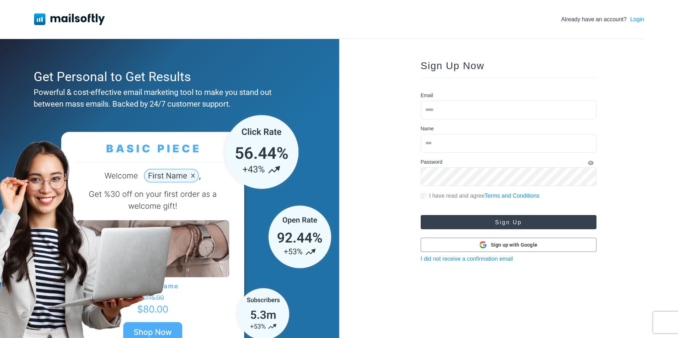  Describe the element at coordinates (512, 196) in the screenshot. I see `a: Terms and Conditions` at that location.